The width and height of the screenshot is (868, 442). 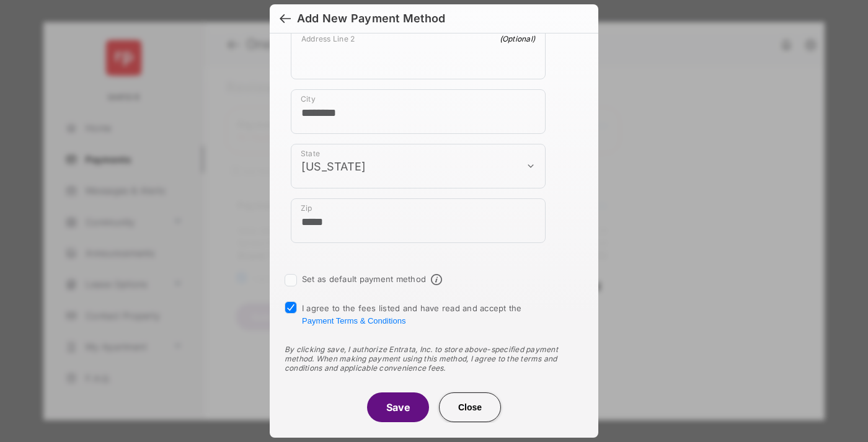 I want to click on div: By clicking save, I authorize Entrata, Inc. to store above-specified payment method. When making ..., so click(x=434, y=358).